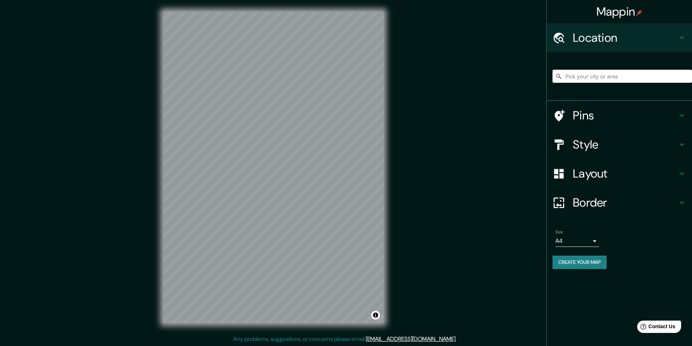 The width and height of the screenshot is (692, 346). What do you see at coordinates (620, 12) in the screenshot?
I see `h4: Mappin` at bounding box center [620, 12].